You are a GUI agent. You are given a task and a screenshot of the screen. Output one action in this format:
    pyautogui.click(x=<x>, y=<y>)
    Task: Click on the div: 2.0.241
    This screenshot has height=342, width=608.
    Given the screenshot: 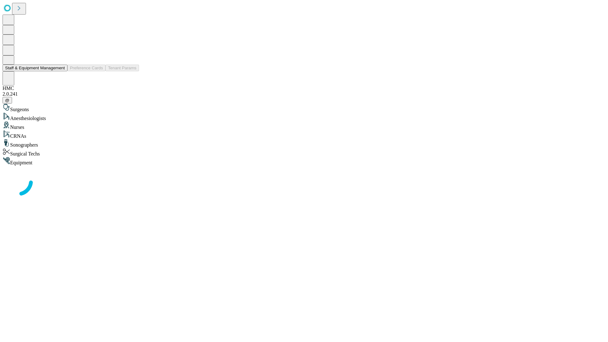 What is the action you would take?
    pyautogui.click(x=304, y=94)
    